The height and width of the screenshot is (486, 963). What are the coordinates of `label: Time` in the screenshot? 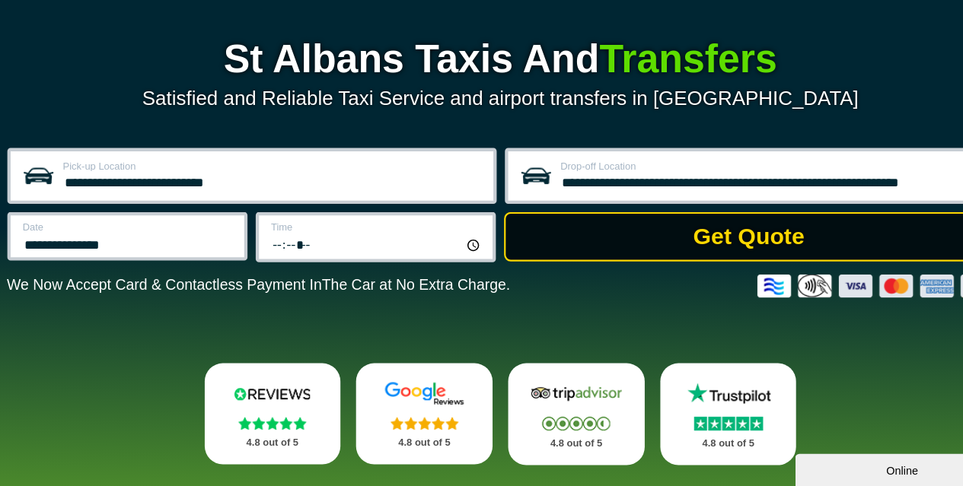 It's located at (367, 246).